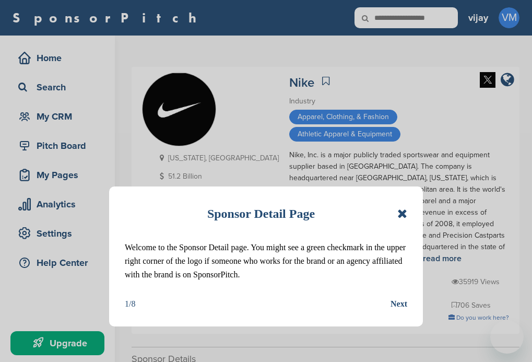 The image size is (532, 362). What do you see at coordinates (130, 304) in the screenshot?
I see `div: 1/8` at bounding box center [130, 304].